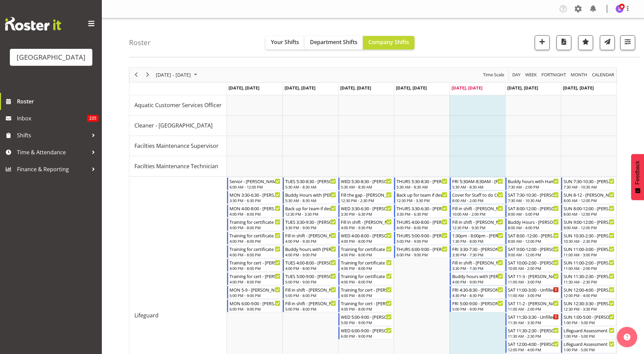 The height and width of the screenshot is (354, 644). I want to click on span: Aquatic Customer Services Officer, so click(178, 105).